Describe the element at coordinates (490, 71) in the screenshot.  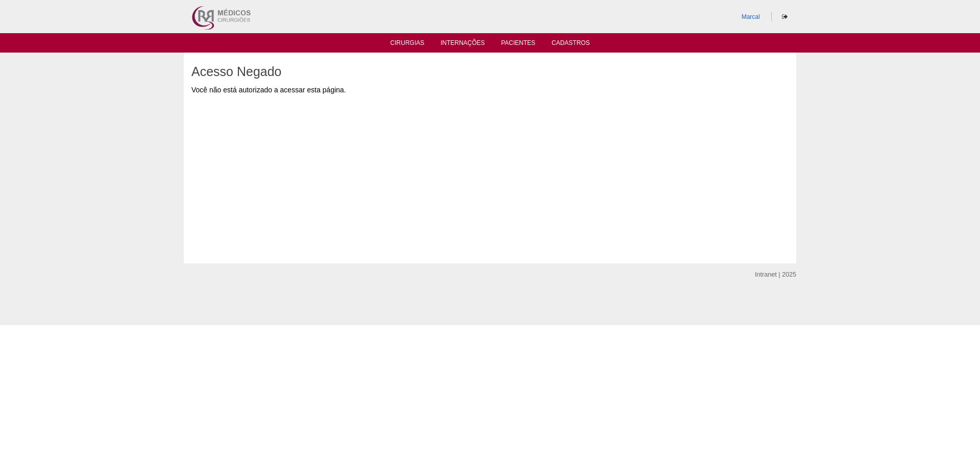
I see `h1: Acesso Negado` at that location.